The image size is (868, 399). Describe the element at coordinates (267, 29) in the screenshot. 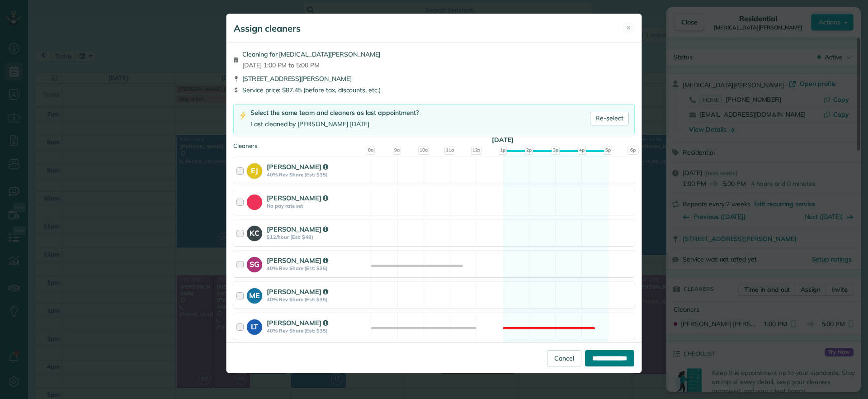

I see `h5: Assign cleaners` at that location.